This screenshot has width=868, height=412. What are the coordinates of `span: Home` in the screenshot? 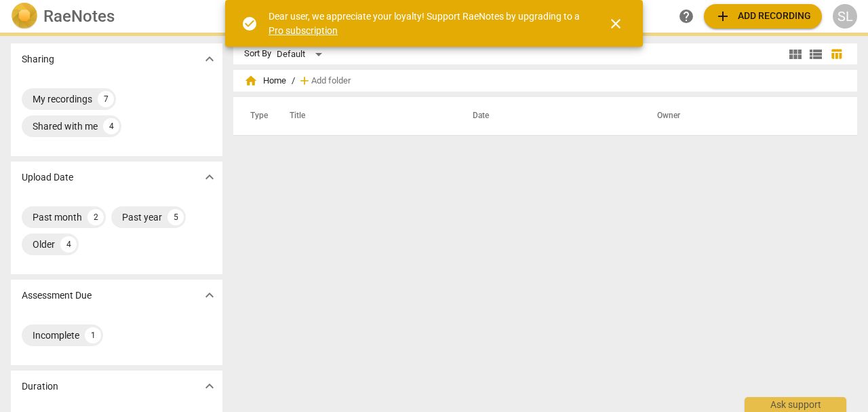 It's located at (265, 81).